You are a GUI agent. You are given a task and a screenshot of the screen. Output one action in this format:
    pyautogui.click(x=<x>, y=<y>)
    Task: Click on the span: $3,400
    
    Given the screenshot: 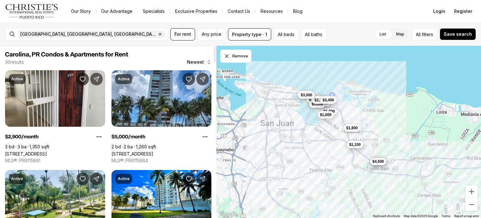 What is the action you would take?
    pyautogui.click(x=329, y=100)
    